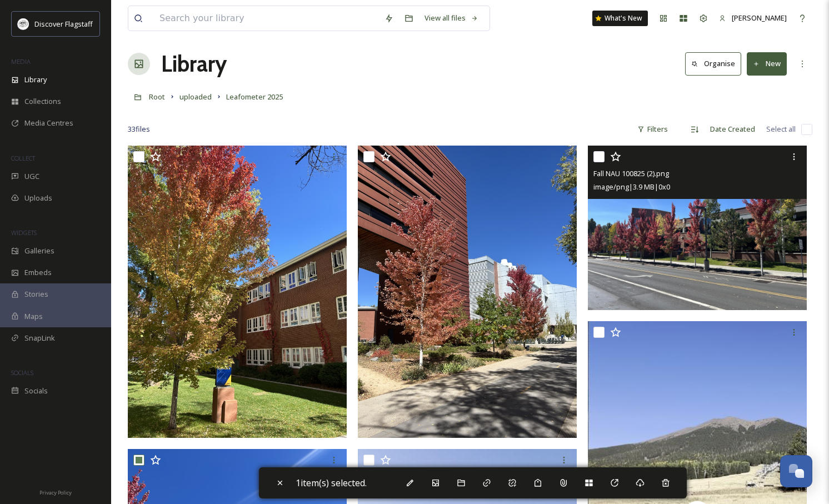 The width and height of the screenshot is (829, 504). What do you see at coordinates (38, 197) in the screenshot?
I see `span: Uploads` at bounding box center [38, 197].